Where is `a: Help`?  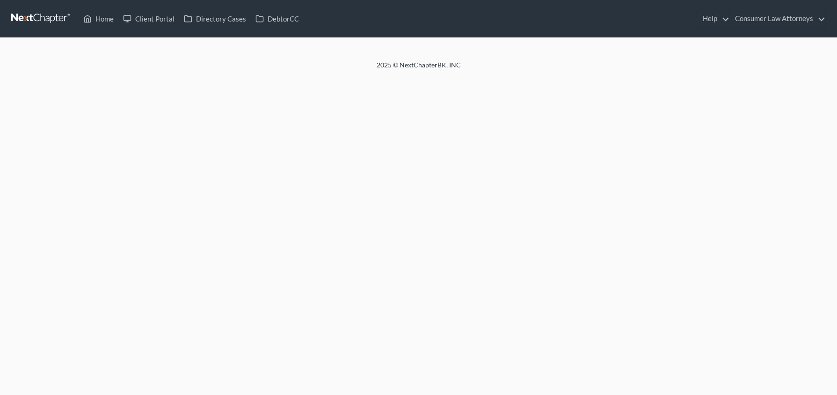
a: Help is located at coordinates (713, 19).